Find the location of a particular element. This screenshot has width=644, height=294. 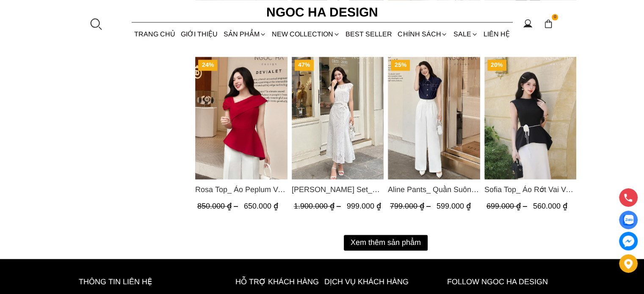

a: SALE is located at coordinates (465, 34).